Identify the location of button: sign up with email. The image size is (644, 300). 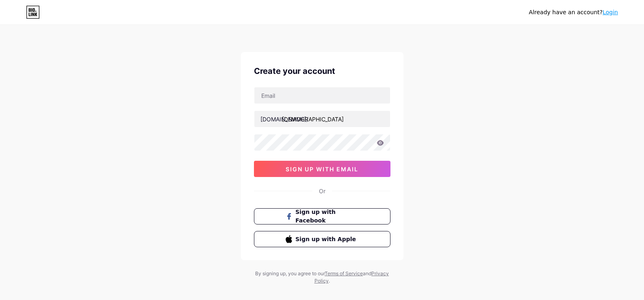
(322, 169).